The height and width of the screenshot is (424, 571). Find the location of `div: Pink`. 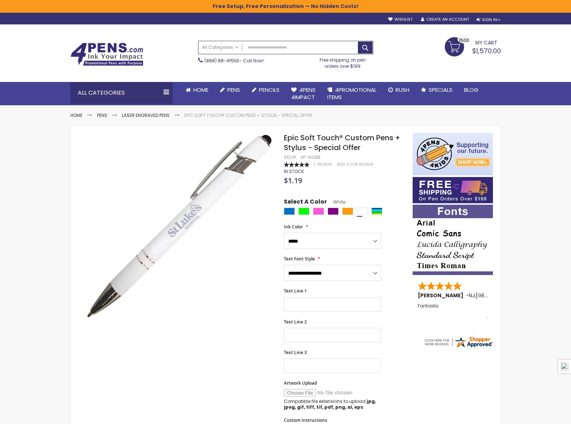

div: Pink is located at coordinates (318, 211).